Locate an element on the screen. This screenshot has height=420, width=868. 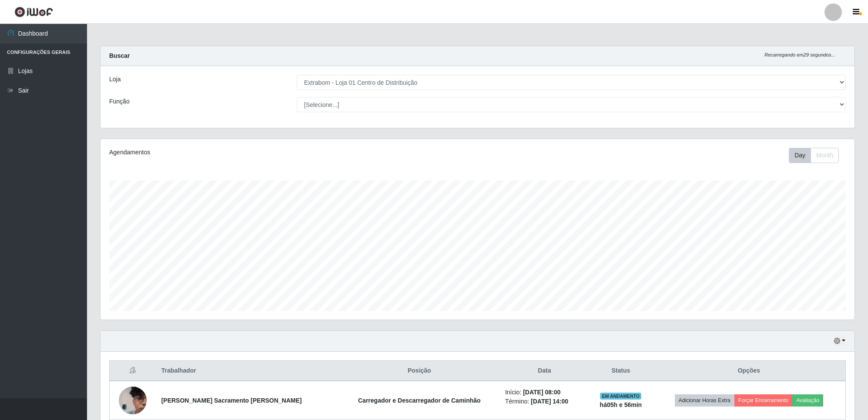
strong: Buscar is located at coordinates (119, 56).